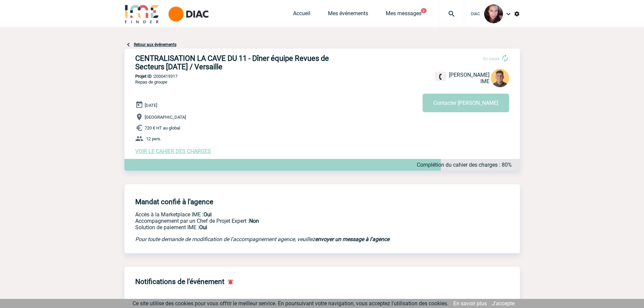  Describe the element at coordinates (404, 15) in the screenshot. I see `a: Mes messages` at that location.